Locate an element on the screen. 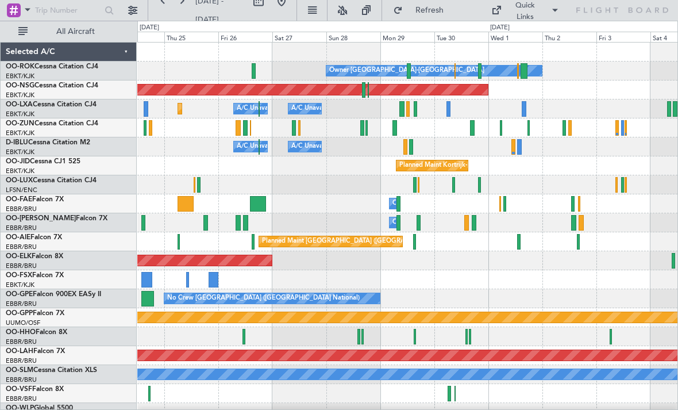 The image size is (678, 410). button: Quick Links is located at coordinates (525, 10).